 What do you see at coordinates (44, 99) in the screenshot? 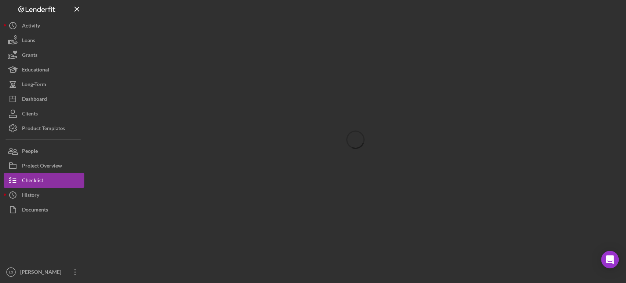
I see `a: Dashboard` at bounding box center [44, 99].